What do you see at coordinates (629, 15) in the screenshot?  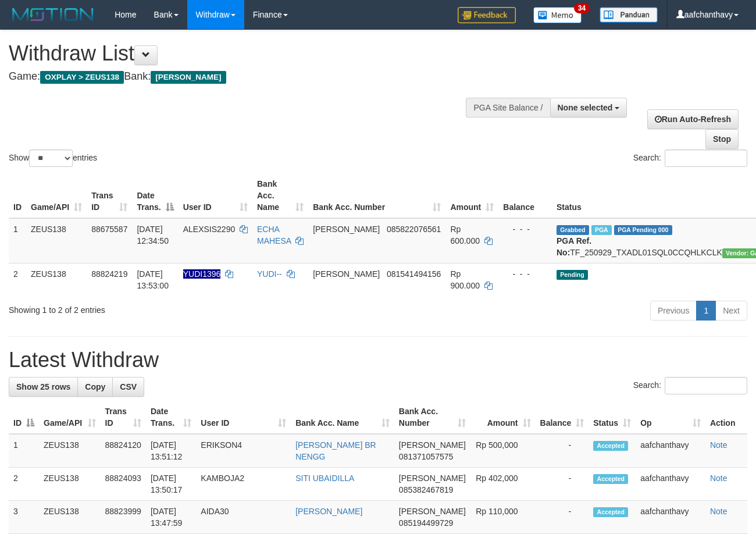 I see `img: panduan.png` at bounding box center [629, 15].